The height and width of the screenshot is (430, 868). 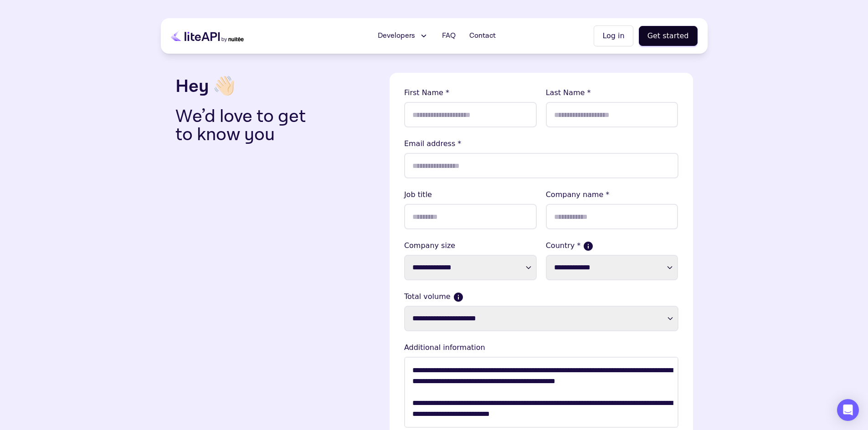 What do you see at coordinates (483, 36) in the screenshot?
I see `span: Contact` at bounding box center [483, 36].